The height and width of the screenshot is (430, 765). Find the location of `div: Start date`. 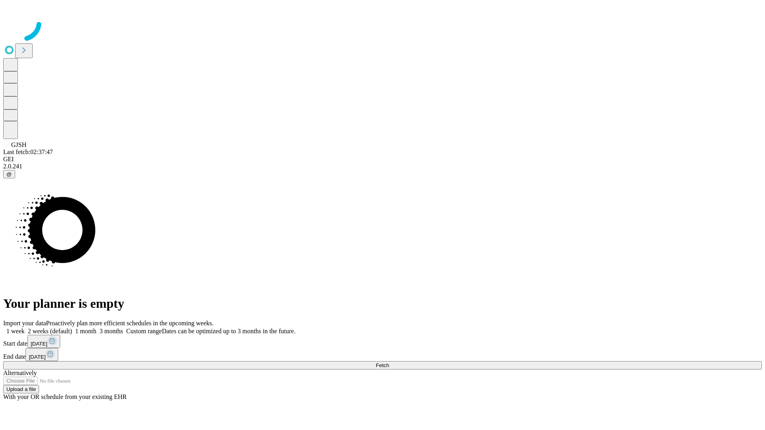

div: Start date is located at coordinates (382, 341).